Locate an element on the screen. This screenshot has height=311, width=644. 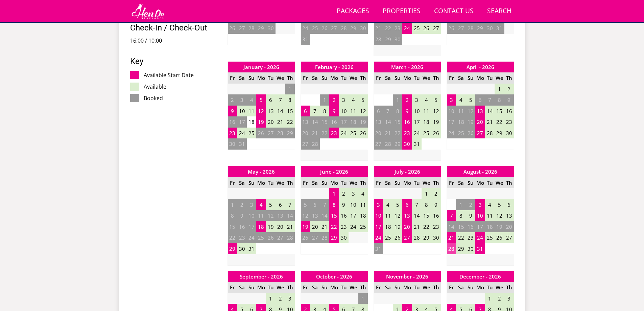
td: 19 is located at coordinates (436, 122).